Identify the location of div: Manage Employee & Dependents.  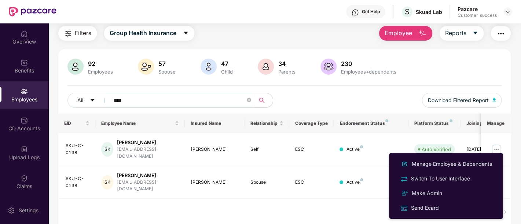
(451, 164).